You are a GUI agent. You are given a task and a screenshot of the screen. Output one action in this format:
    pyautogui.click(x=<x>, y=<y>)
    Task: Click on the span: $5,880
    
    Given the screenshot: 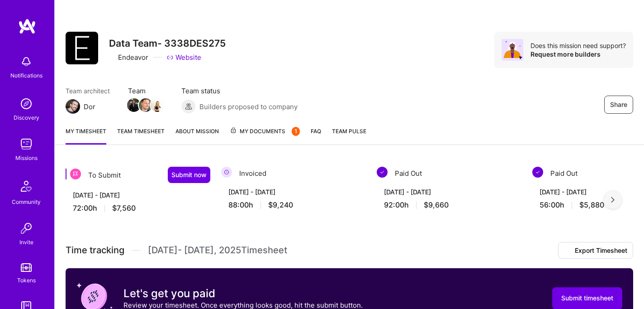 What is the action you would take?
    pyautogui.click(x=591, y=205)
    